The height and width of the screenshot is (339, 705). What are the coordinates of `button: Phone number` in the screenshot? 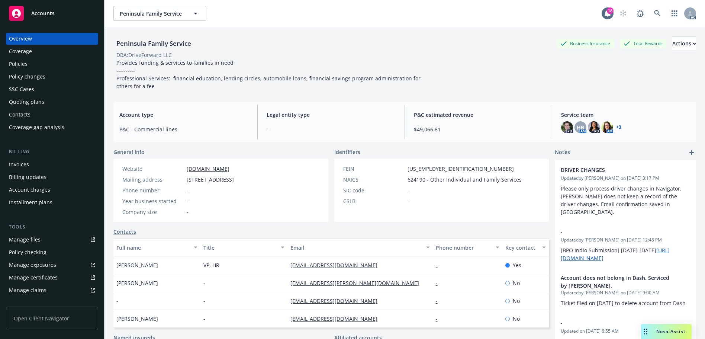 It's located at (468, 247).